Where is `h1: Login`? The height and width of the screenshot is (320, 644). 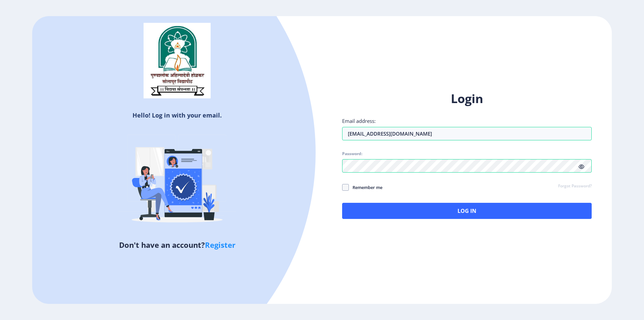
h1: Login is located at coordinates (467, 99).